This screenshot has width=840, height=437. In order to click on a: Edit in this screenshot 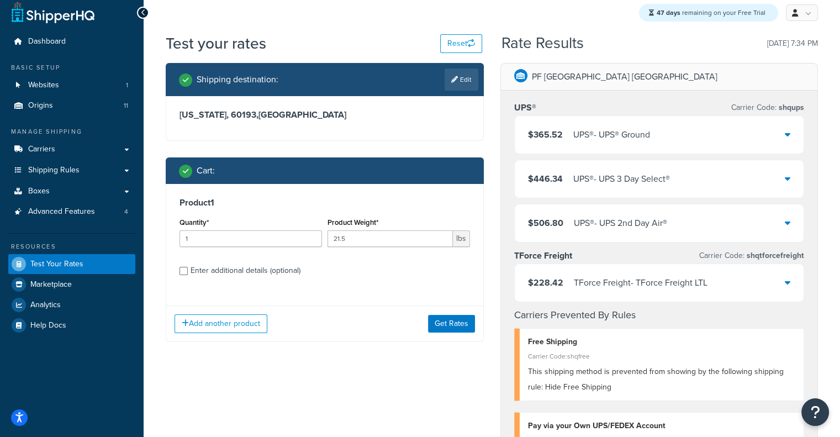, I will do `click(461, 80)`.